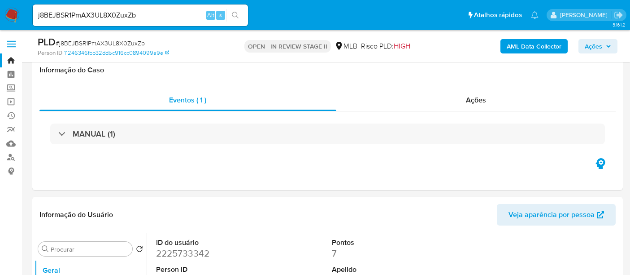 This screenshot has width=630, height=275. I want to click on b: Person ID, so click(50, 53).